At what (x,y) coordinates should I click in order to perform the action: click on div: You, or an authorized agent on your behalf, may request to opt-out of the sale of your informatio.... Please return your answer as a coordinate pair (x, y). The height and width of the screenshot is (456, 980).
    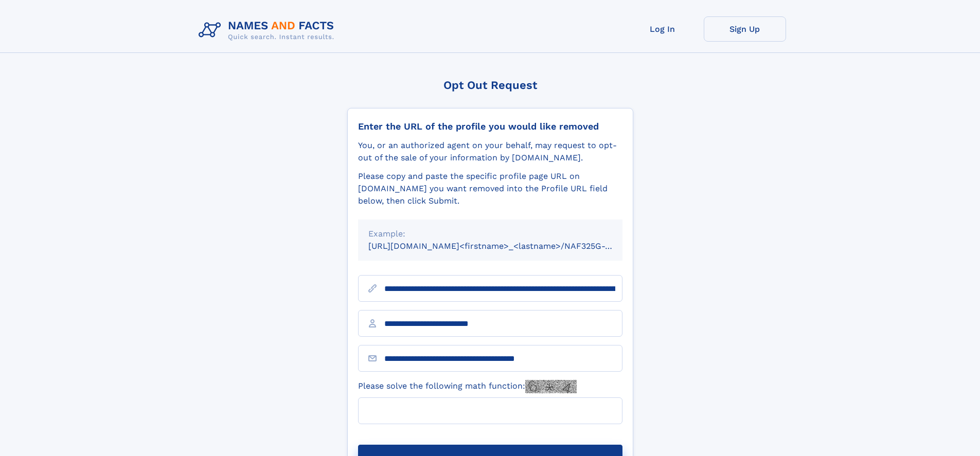
    Looking at the image, I should click on (490, 152).